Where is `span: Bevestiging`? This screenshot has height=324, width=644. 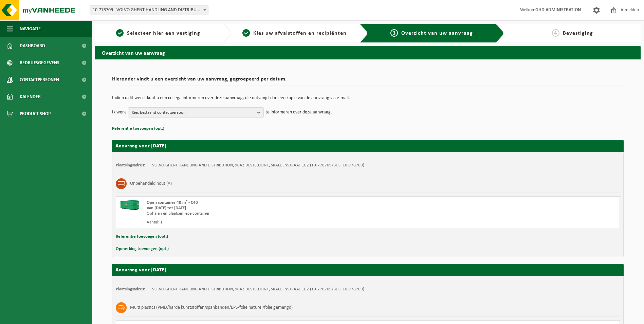
span: Bevestiging is located at coordinates (578, 33).